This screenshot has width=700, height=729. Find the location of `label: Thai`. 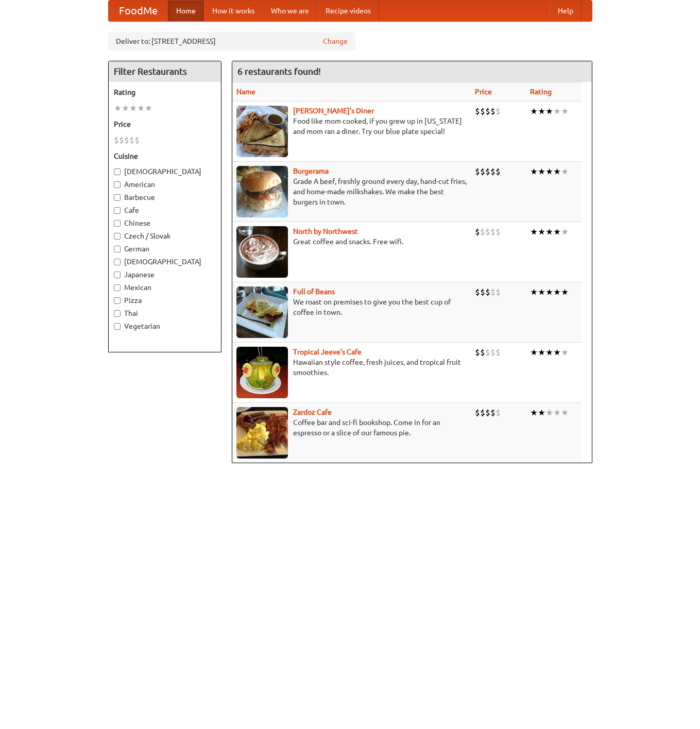

label: Thai is located at coordinates (165, 313).